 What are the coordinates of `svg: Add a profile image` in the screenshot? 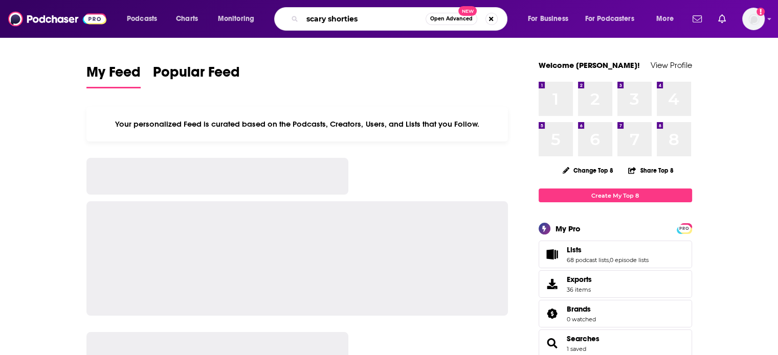 It's located at (761, 12).